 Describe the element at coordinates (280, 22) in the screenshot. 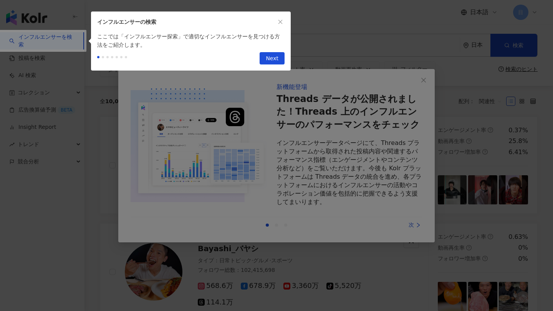

I see `span: close` at that location.